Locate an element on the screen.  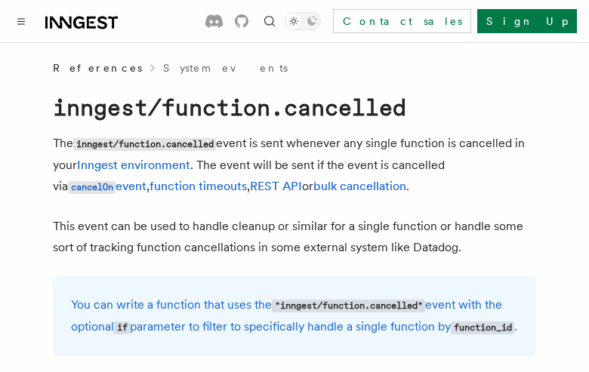
a: Inngest environment is located at coordinates (134, 165).